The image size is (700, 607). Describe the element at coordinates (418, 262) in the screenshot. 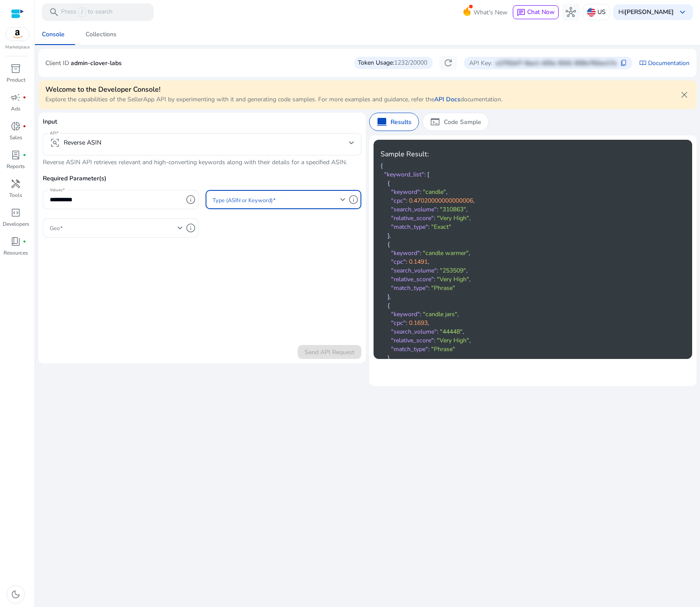

I see `span: 0.1491` at that location.